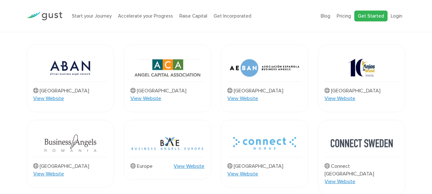 This screenshot has width=432, height=194. Describe the element at coordinates (70, 143) in the screenshot. I see `img: Business Angels` at that location.